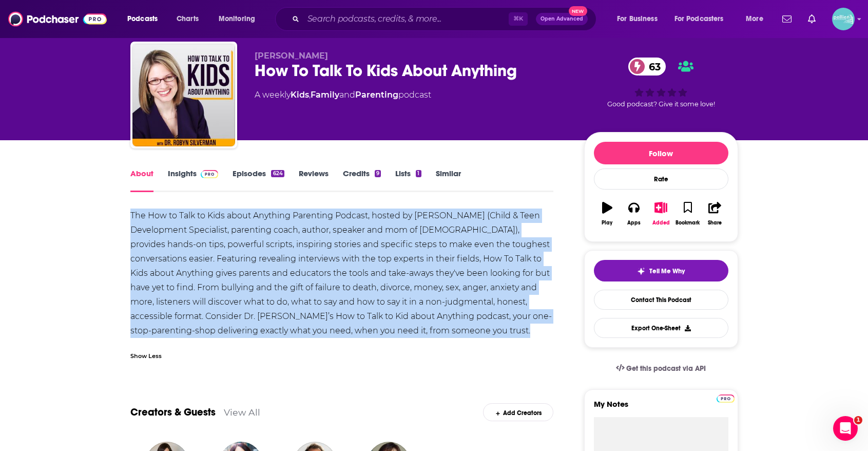 The width and height of the screenshot is (868, 451). What do you see at coordinates (193, 180) in the screenshot?
I see `a: InsightsPodchaser Pro` at bounding box center [193, 180].